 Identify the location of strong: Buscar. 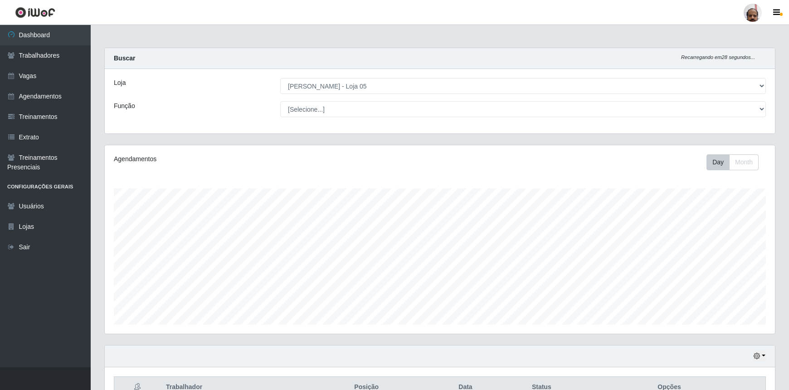
(124, 58).